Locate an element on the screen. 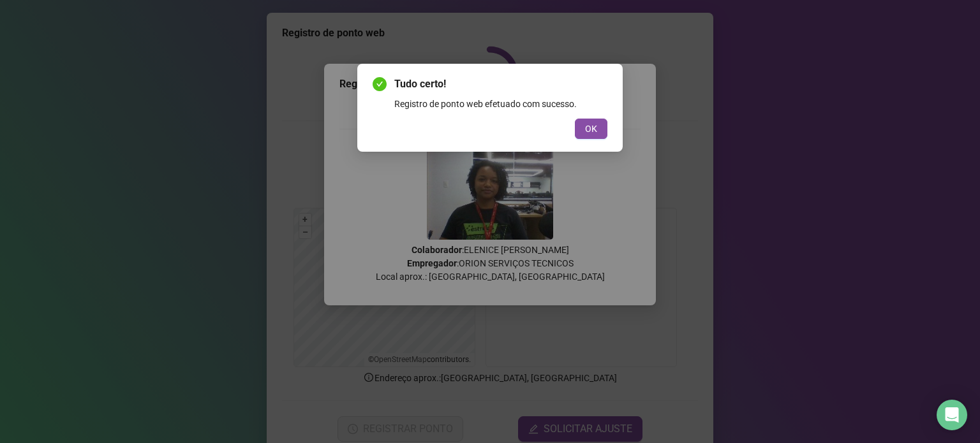 This screenshot has width=980, height=443. div: Registro de ponto web efetuado com sucesso. is located at coordinates (501, 104).